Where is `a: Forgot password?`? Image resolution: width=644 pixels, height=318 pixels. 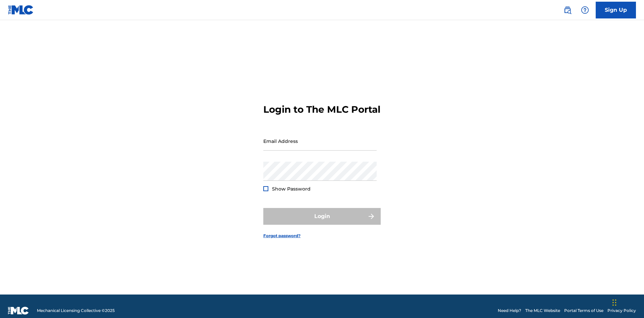 a: Forgot password? is located at coordinates (282, 236).